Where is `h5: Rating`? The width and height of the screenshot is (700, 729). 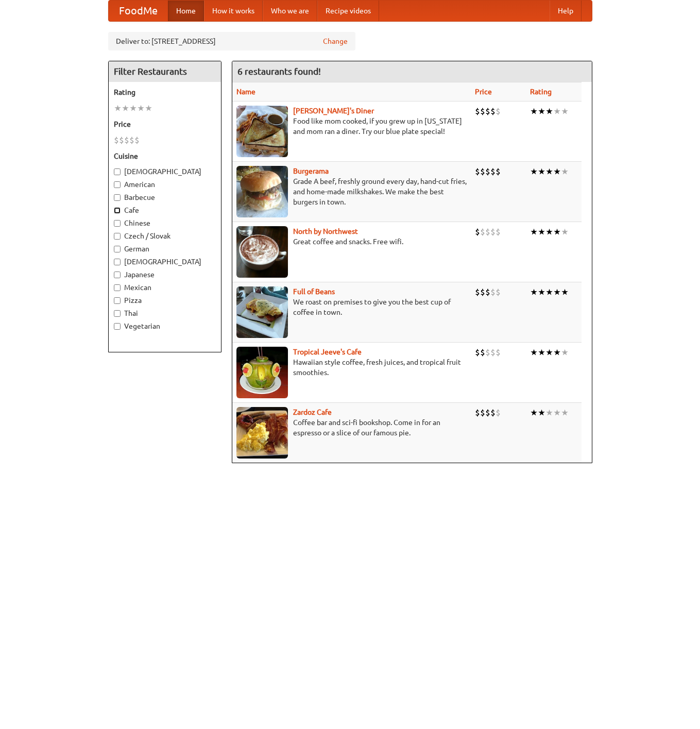
h5: Rating is located at coordinates (165, 92).